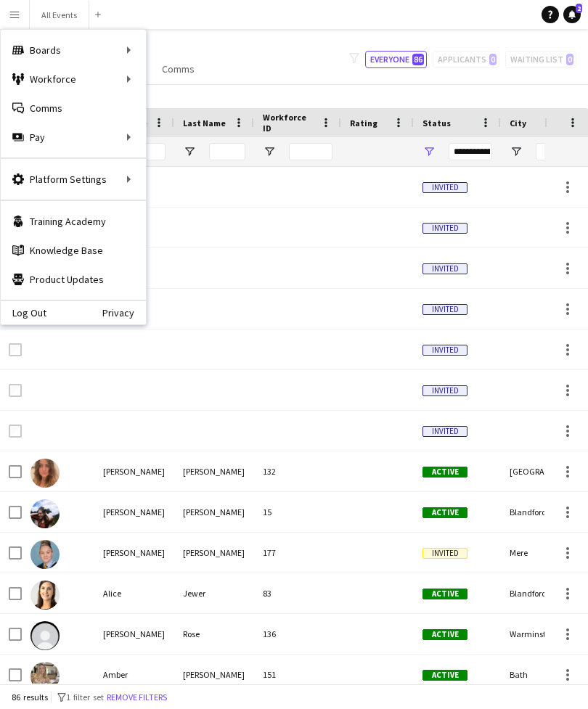 This screenshot has height=709, width=588. I want to click on input: City Filter Input, so click(558, 152).